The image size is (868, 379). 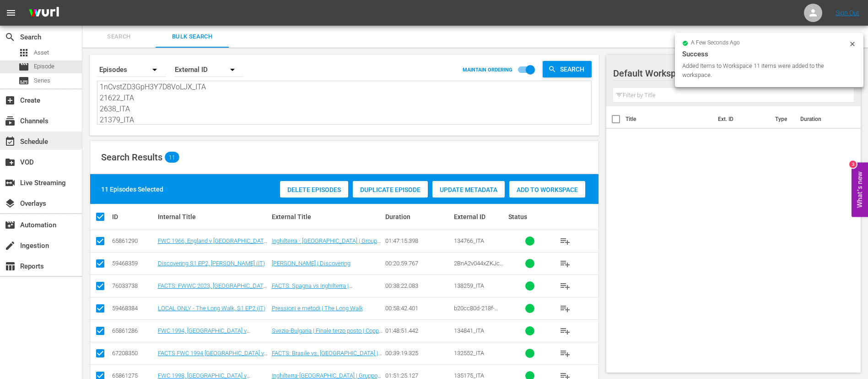 I want to click on th: Duration, so click(x=822, y=119).